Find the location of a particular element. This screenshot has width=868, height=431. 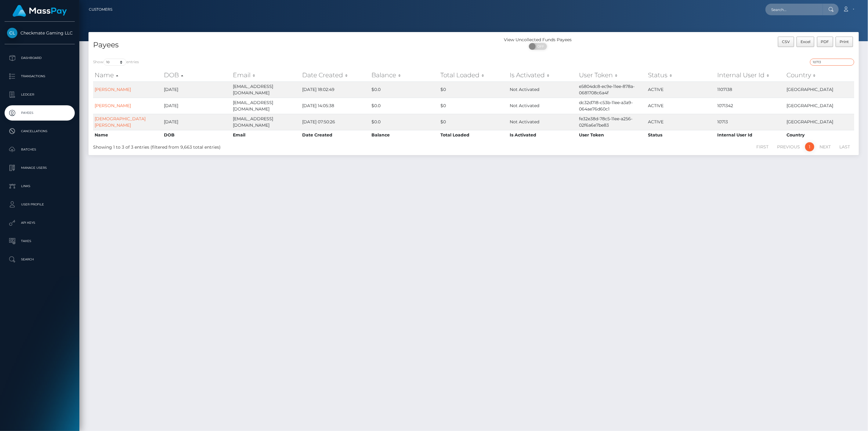

th: Balance is located at coordinates (405, 135).